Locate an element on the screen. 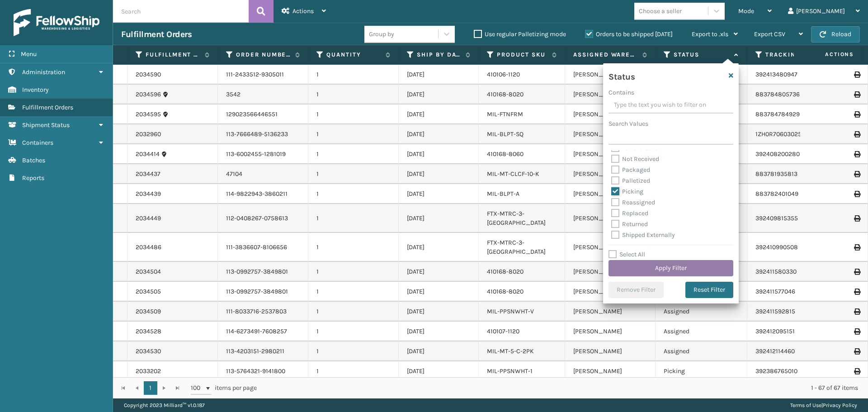 The height and width of the screenshot is (412, 868). td: 113-5764321-9141800 is located at coordinates (263, 371).